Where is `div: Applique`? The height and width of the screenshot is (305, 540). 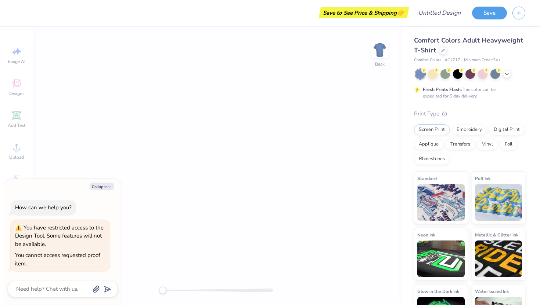
div: Applique is located at coordinates (428, 145).